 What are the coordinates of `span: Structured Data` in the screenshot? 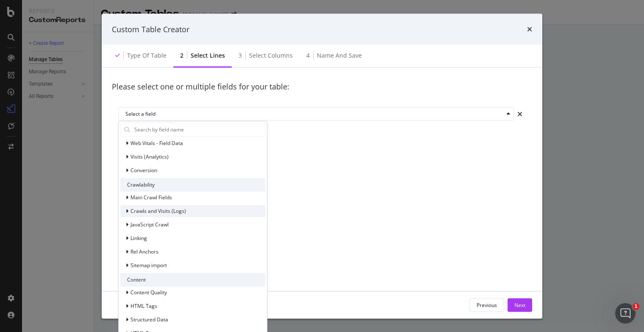 It's located at (149, 319).